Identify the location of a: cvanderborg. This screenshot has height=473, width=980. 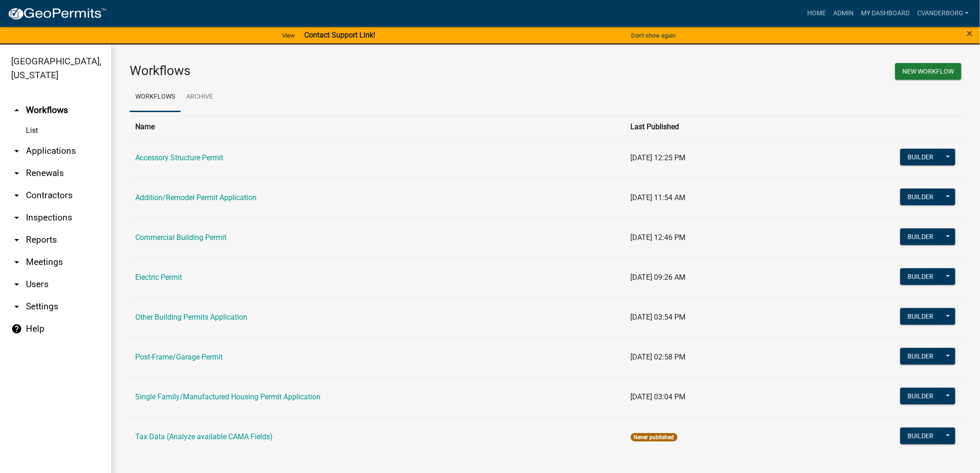
(943, 13).